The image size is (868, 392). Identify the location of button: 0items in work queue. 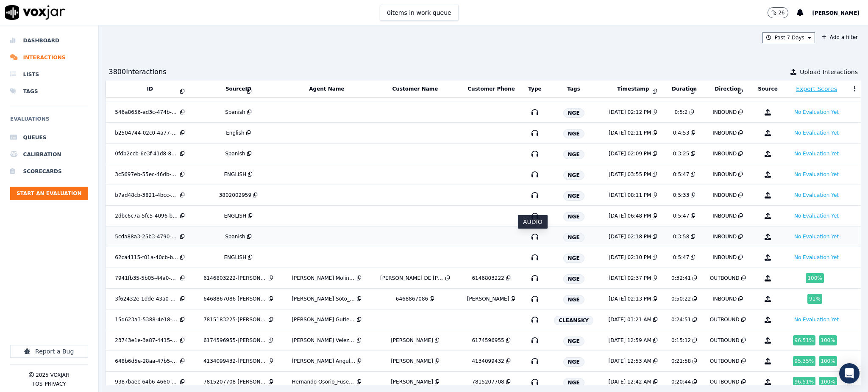
(419, 13).